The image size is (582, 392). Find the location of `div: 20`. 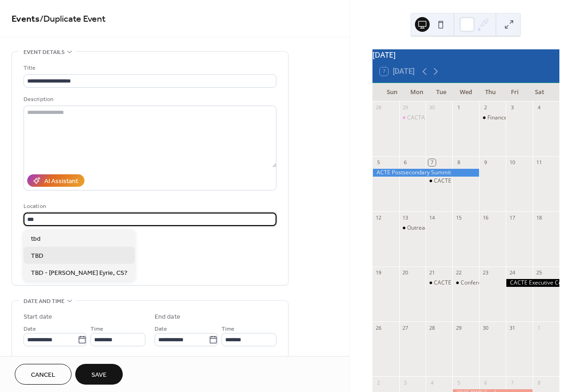

div: 20 is located at coordinates (406, 273).